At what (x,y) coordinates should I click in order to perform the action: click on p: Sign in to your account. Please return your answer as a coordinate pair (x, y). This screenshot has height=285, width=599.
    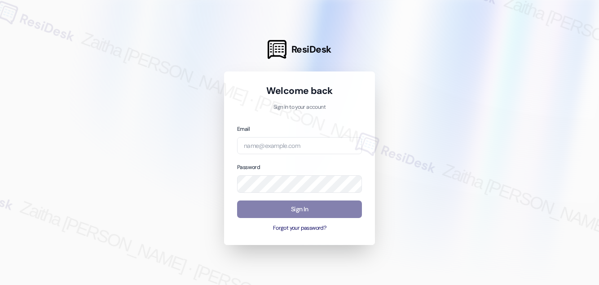
    Looking at the image, I should click on (300, 107).